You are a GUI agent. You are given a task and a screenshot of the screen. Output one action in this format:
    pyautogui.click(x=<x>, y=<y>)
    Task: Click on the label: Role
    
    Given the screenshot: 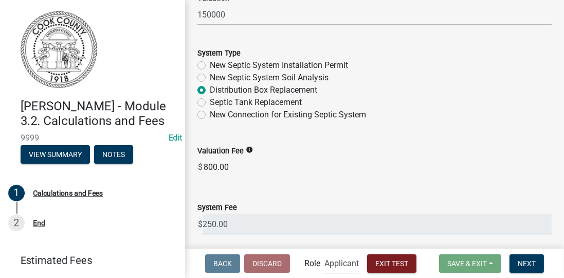 What is the action you would take?
    pyautogui.click(x=312, y=263)
    